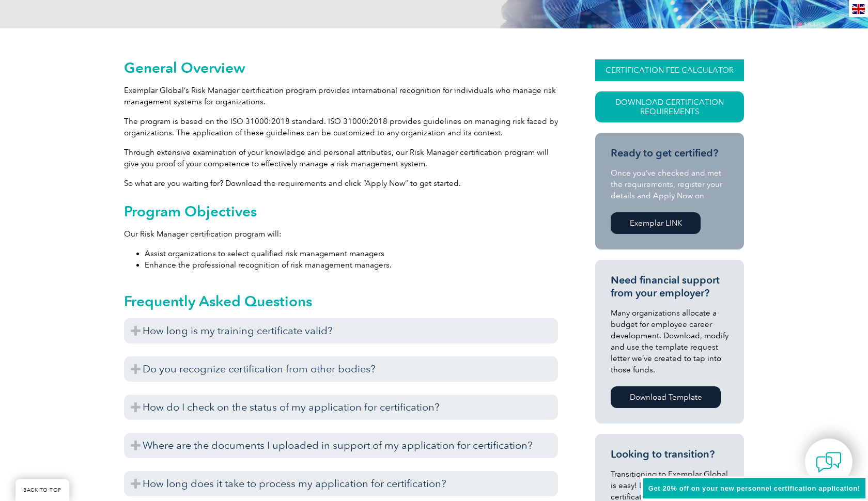 This screenshot has height=501, width=868. Describe the element at coordinates (341, 369) in the screenshot. I see `h3: Do you recognize certification from other bodies?` at that location.